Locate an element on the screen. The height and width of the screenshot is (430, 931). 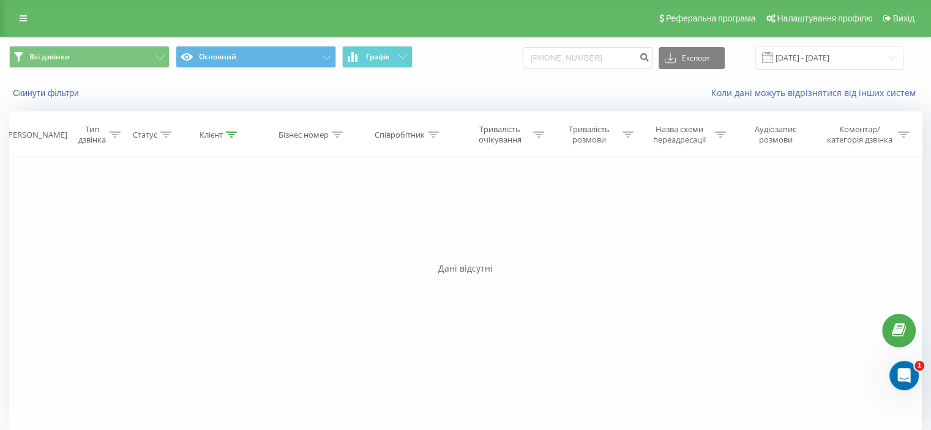
div: Статус is located at coordinates (145, 135).